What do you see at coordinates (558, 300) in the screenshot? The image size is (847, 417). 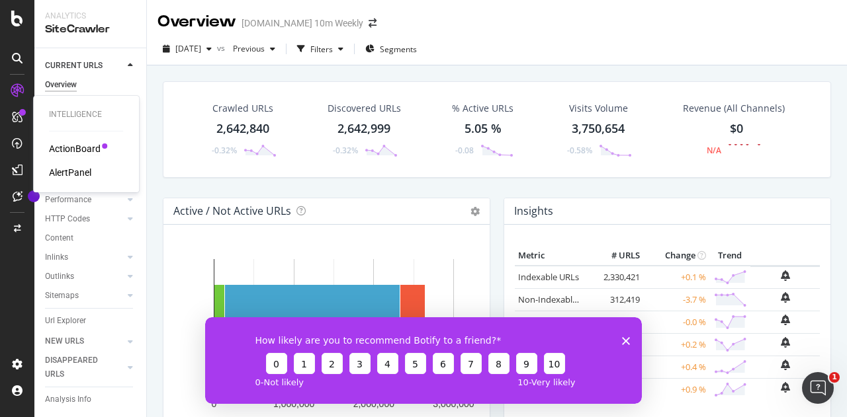 I see `a: Non-Indexable URLs` at bounding box center [558, 300].